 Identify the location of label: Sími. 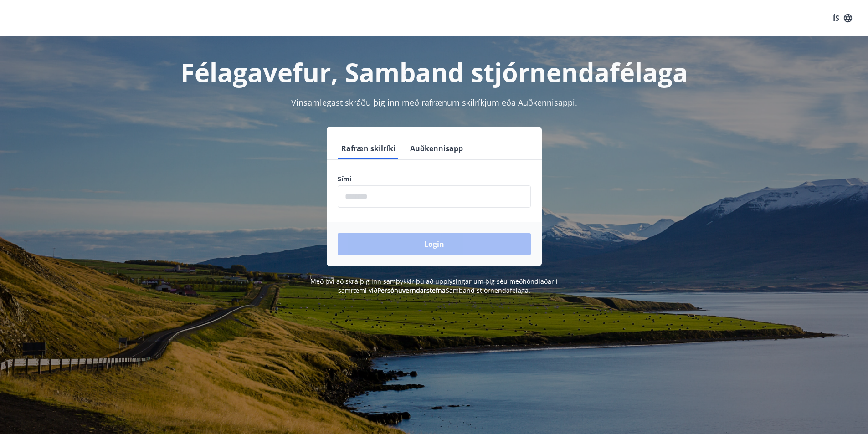
(434, 179).